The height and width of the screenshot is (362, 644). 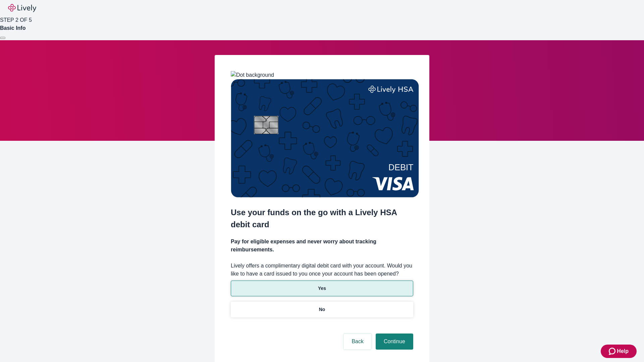 What do you see at coordinates (322, 245) in the screenshot?
I see `h4: Pay for eligible expenses and never worry about tracking reimbursements.` at bounding box center [322, 245].